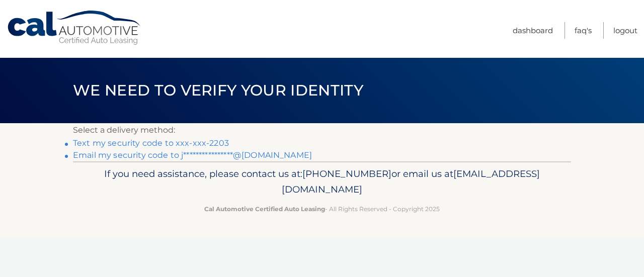 The height and width of the screenshot is (277, 644). What do you see at coordinates (75, 28) in the screenshot?
I see `a: Cal Automotive` at bounding box center [75, 28].